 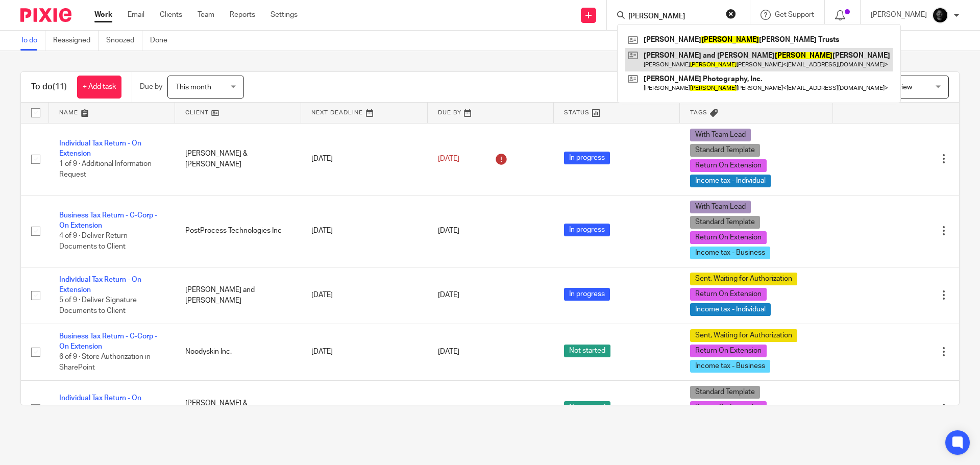 What do you see at coordinates (98, 305) in the screenshot?
I see `span: 5 of 9 · Deliver Signature Documents to Client` at bounding box center [98, 305].